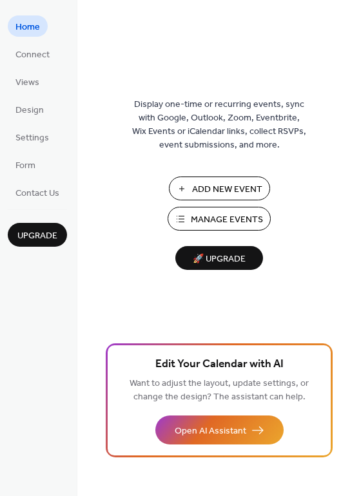  What do you see at coordinates (227, 189) in the screenshot?
I see `span: Add New Event` at bounding box center [227, 189].